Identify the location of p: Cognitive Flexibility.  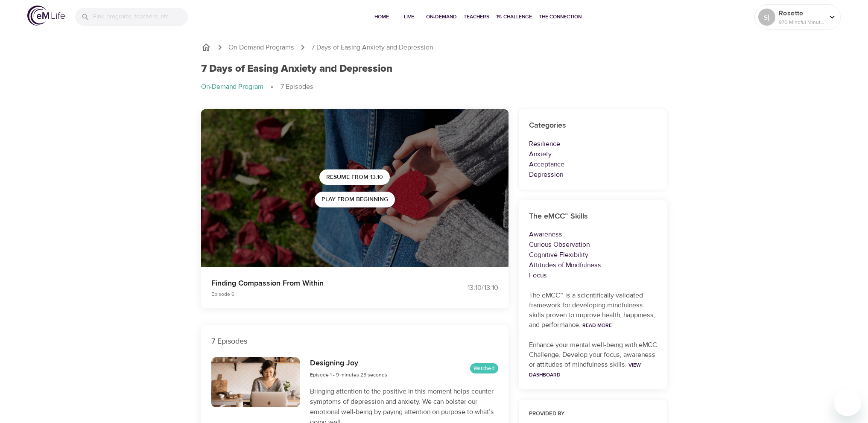
(593, 255).